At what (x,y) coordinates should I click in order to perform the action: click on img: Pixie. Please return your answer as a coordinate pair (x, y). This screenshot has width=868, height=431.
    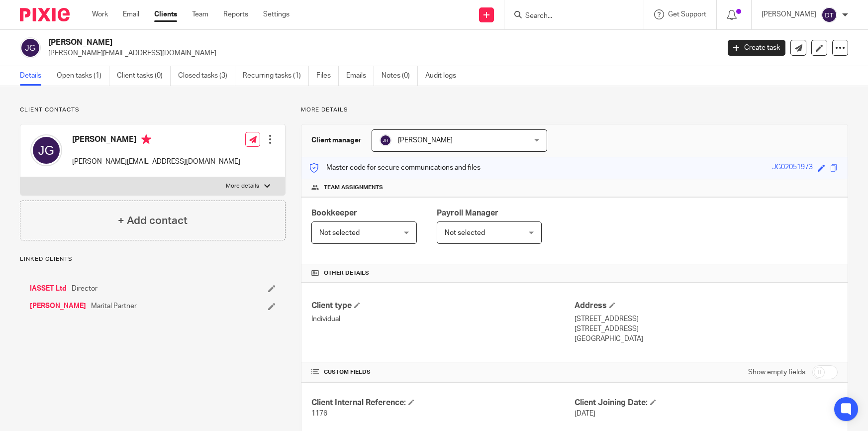
    Looking at the image, I should click on (45, 14).